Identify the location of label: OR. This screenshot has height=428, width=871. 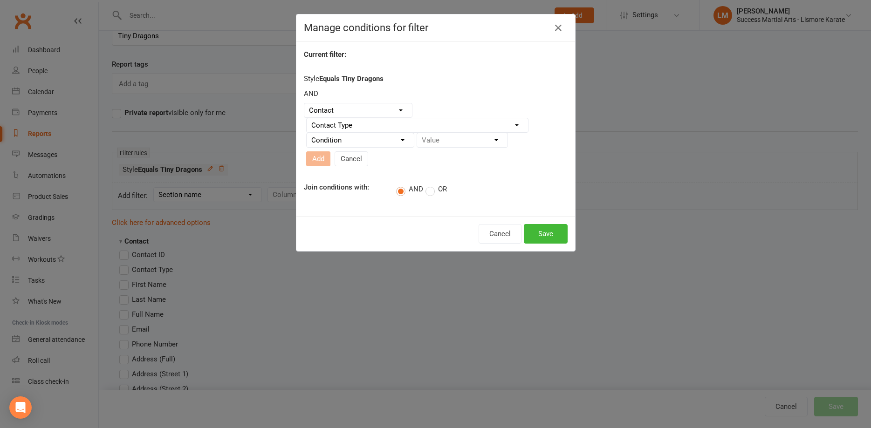
(436, 190).